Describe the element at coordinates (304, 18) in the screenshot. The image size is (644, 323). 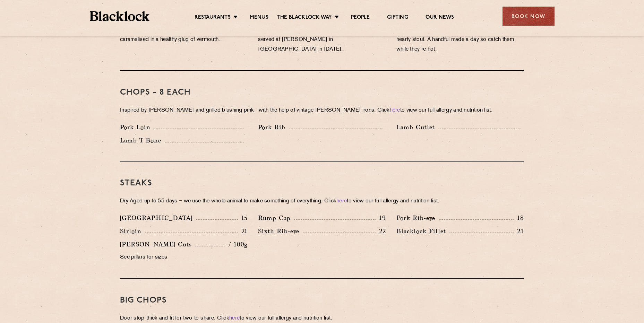
I see `a: The Blacklock Way` at that location.